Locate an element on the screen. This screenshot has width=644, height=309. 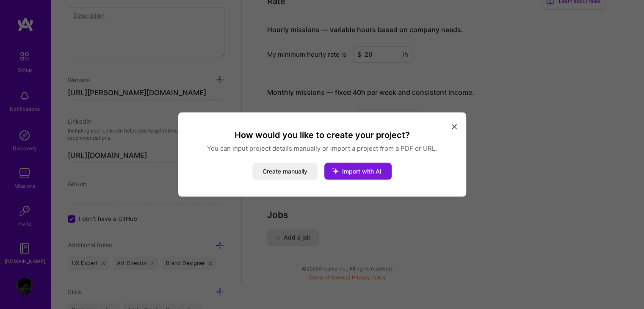
span: Import with AI is located at coordinates (361, 171).